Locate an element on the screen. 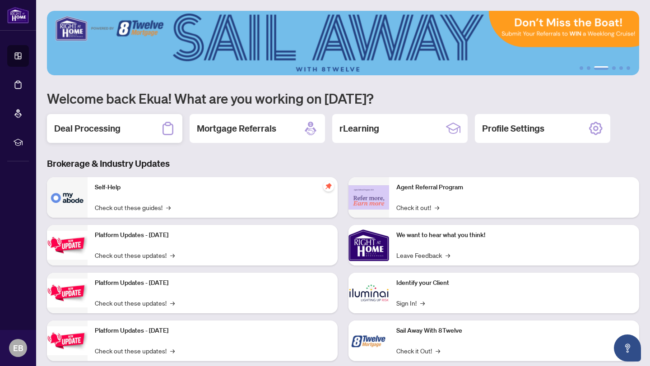 This screenshot has height=366, width=650. button: 6 is located at coordinates (628, 68).